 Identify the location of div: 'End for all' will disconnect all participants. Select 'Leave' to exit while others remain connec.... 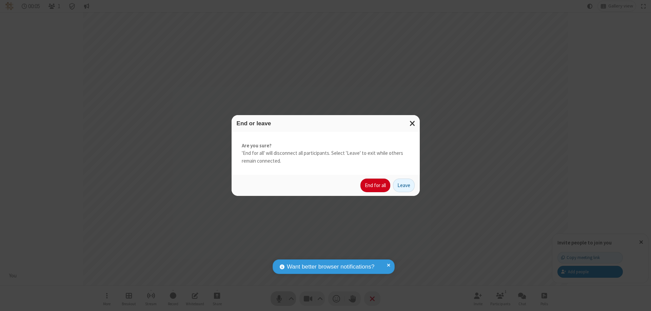
(326, 153).